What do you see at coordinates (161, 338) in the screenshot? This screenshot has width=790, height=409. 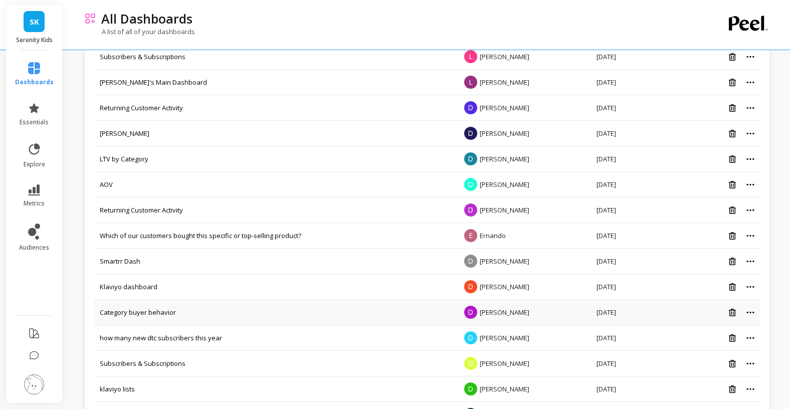 I see `a: how many new dtc subscribers this year` at bounding box center [161, 338].